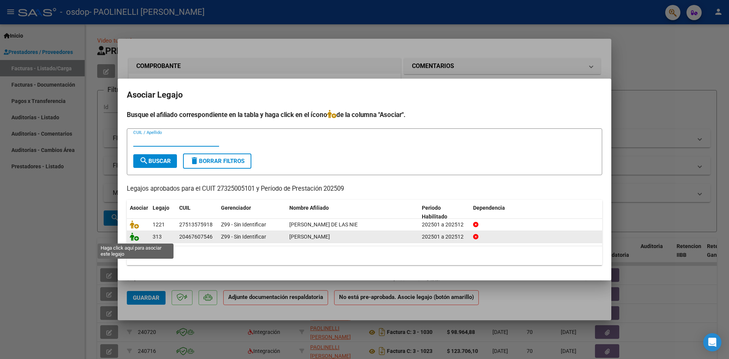 This screenshot has height=359, width=729. I want to click on datatable-header-cell: Gerenciador, so click(252, 212).